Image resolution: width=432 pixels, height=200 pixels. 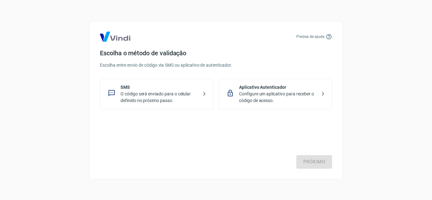 What do you see at coordinates (115, 37) in the screenshot?
I see `img: Logo Vind` at bounding box center [115, 37].